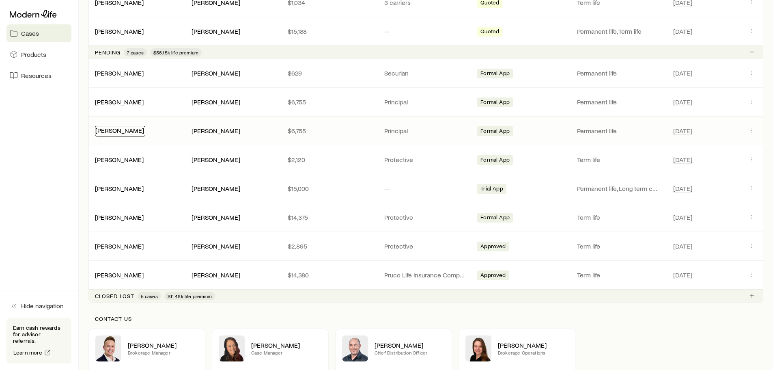 The image size is (773, 370). What do you see at coordinates (329, 246) in the screenshot?
I see `p: $2,895` at bounding box center [329, 246].